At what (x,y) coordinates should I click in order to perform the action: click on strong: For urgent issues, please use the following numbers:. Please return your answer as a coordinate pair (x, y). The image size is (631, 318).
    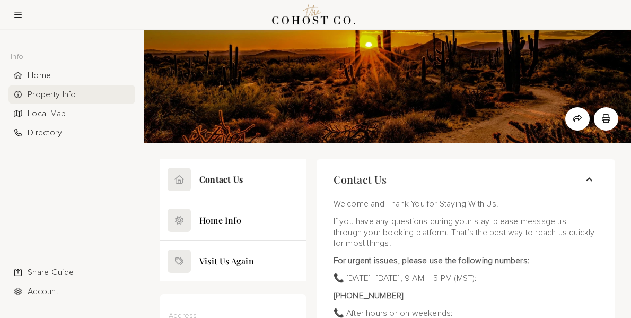
    Looking at the image, I should click on (431, 261).